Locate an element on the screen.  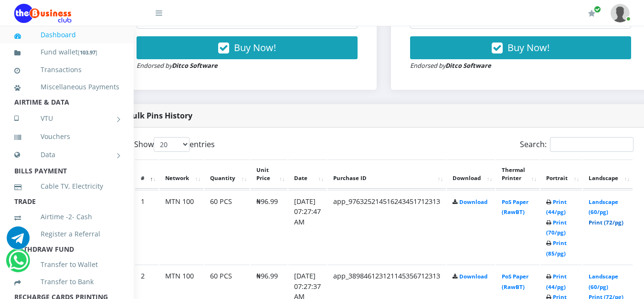
img: User is located at coordinates (620, 13).